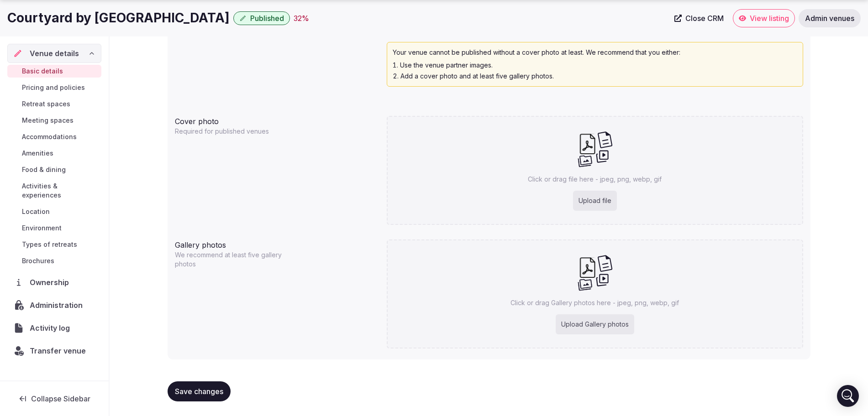  Describe the element at coordinates (54, 261) in the screenshot. I see `a: Brochures` at that location.